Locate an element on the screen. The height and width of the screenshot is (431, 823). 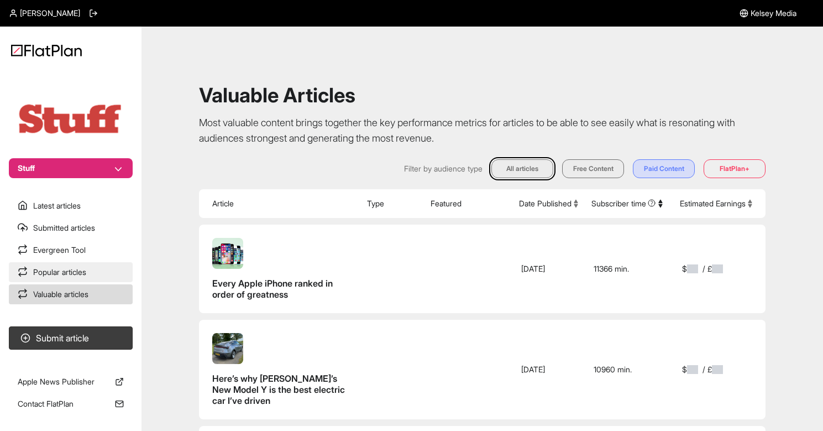
button: Paid Content is located at coordinates (664, 169).